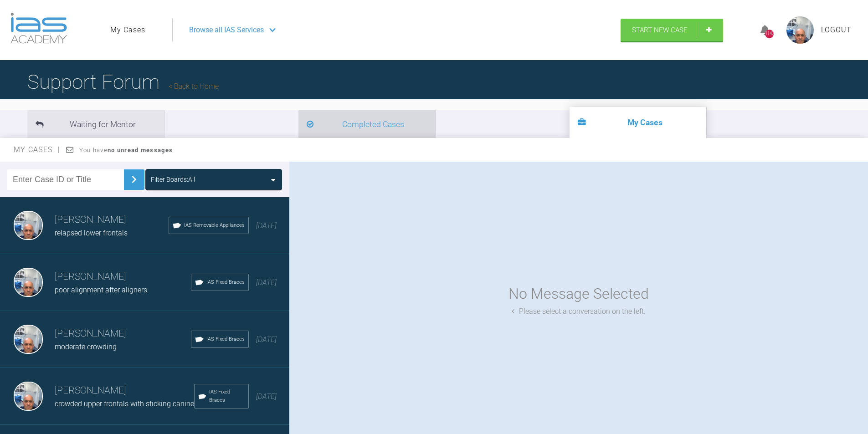  What do you see at coordinates (660, 30) in the screenshot?
I see `span: Start New Case` at bounding box center [660, 30].